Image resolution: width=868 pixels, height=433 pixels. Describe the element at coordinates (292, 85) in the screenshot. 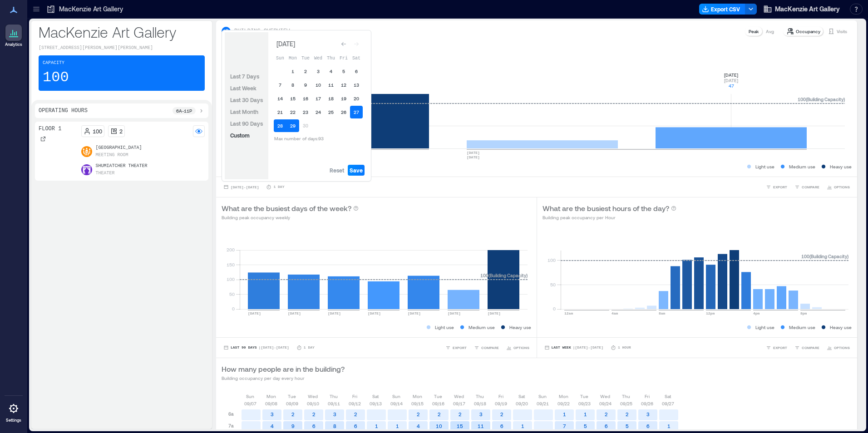

I see `button: 8` at that location.